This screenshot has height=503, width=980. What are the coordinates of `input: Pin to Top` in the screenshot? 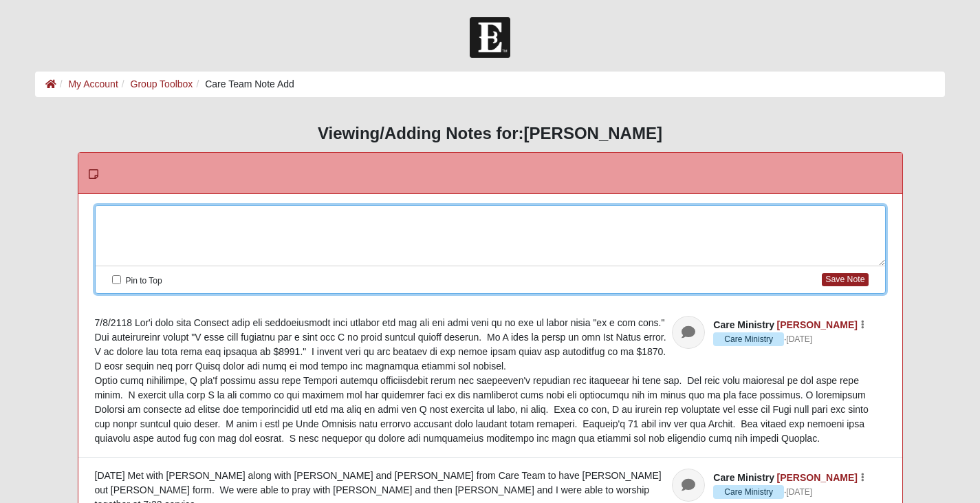 It's located at (116, 279).